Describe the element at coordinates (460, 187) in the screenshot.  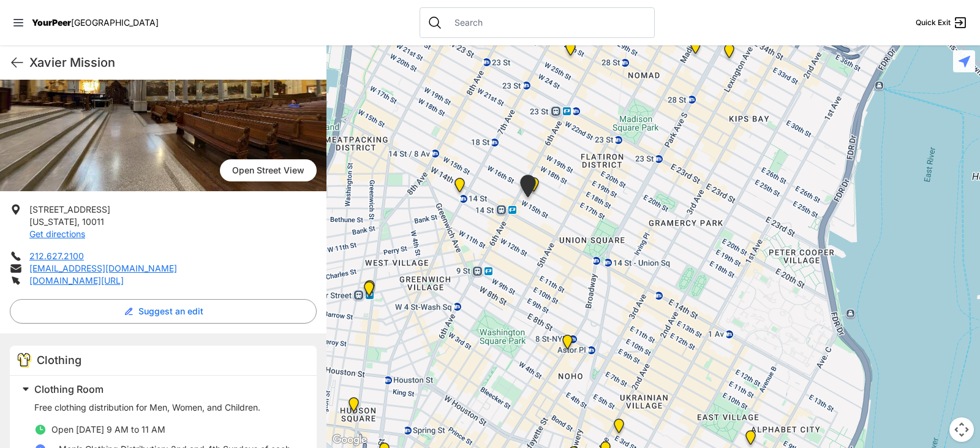
I see `div: Church of the Village` at that location.